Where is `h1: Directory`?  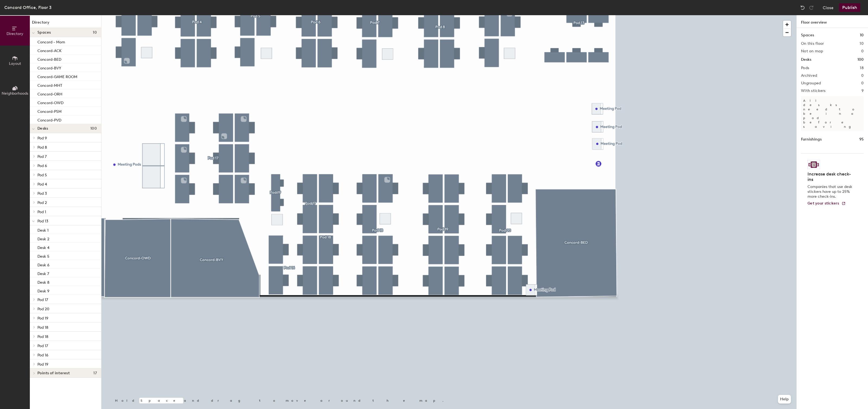 h1: Directory is located at coordinates (66, 24).